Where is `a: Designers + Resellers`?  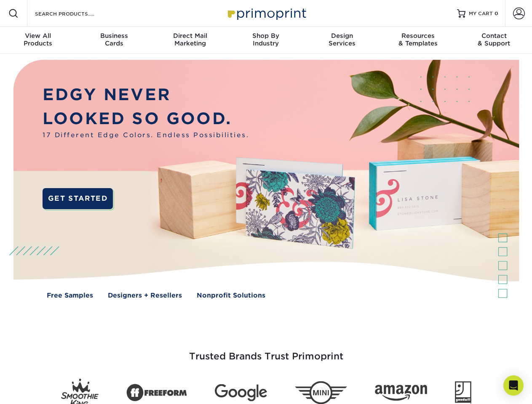 a: Designers + Resellers is located at coordinates (145, 295).